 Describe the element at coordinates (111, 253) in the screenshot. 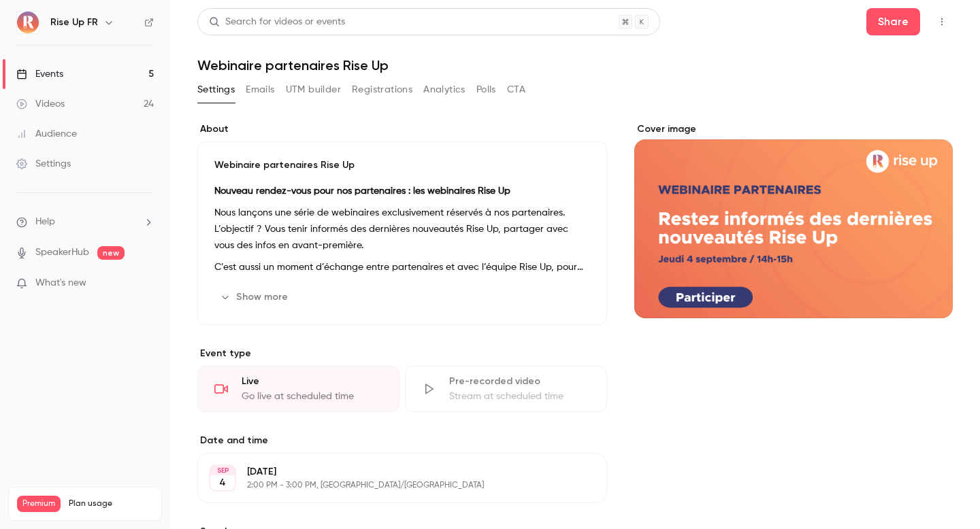

I see `span: new` at that location.